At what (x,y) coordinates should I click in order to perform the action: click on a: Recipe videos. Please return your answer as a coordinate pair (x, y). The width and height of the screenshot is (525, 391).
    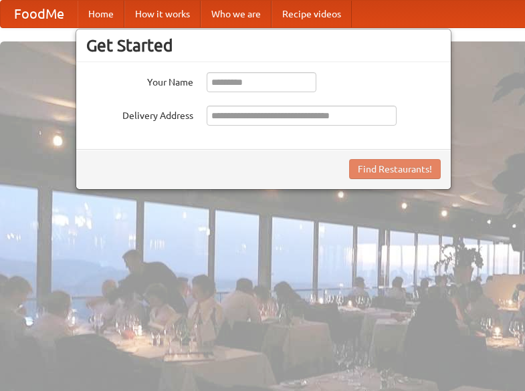
    Looking at the image, I should click on (312, 14).